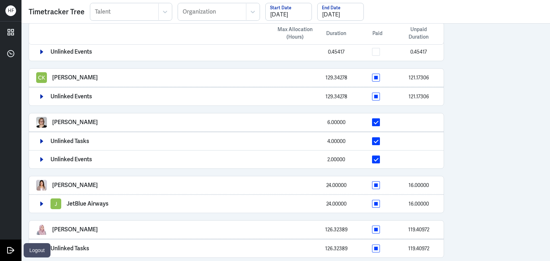 The width and height of the screenshot is (550, 261). I want to click on span: Unpaid Duration, so click(419, 33).